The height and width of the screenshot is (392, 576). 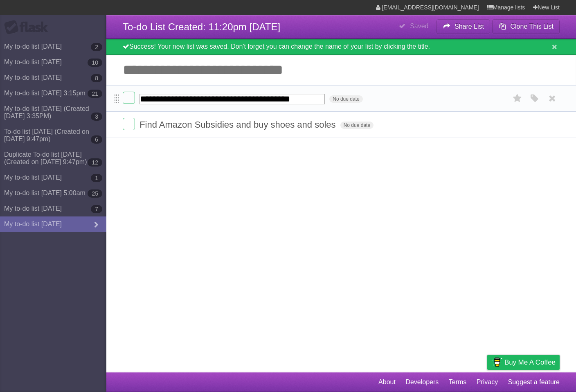 I want to click on a: Terms, so click(x=458, y=382).